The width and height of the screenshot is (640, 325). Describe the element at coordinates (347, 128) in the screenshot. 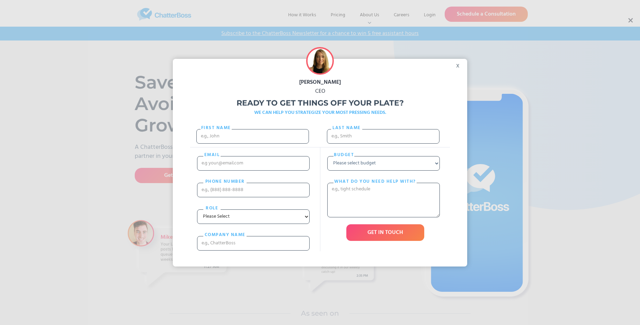

I see `label: Last name` at that location.